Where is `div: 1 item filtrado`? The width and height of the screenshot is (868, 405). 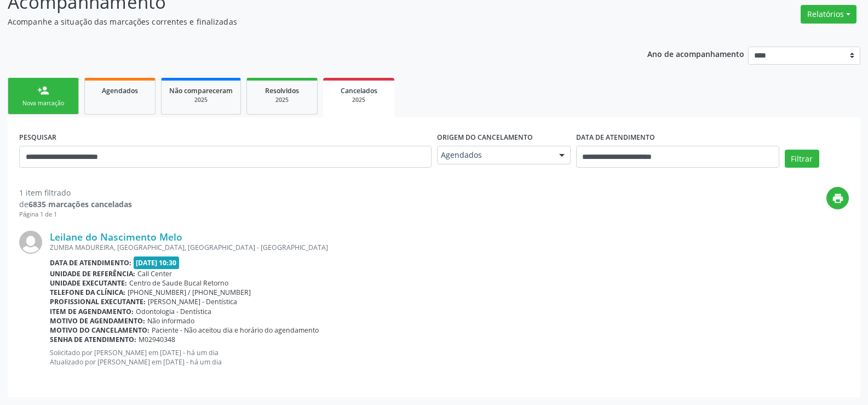
div: 1 item filtrado is located at coordinates (75, 192).